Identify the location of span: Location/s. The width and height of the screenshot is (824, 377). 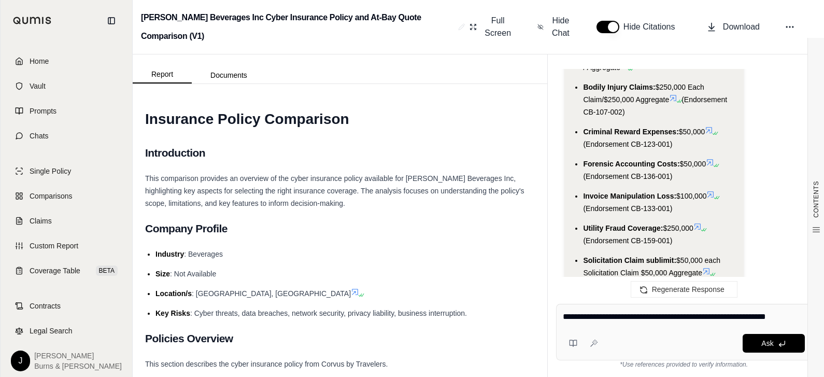
(174, 293).